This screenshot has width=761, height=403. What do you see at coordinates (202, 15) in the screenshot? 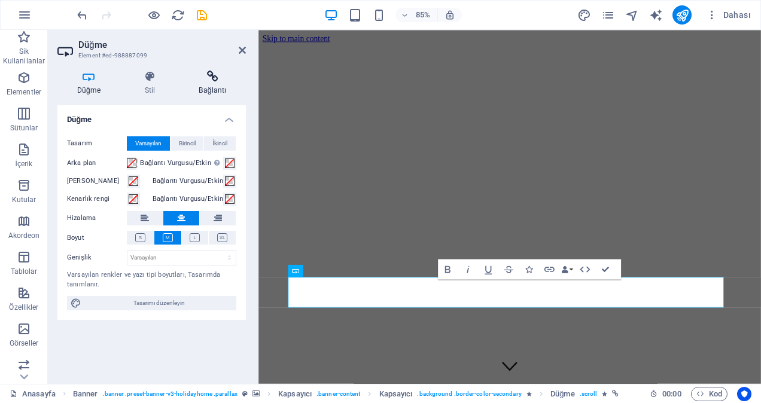
I see `i: Kaydet (Ctrl+S)` at bounding box center [202, 15].